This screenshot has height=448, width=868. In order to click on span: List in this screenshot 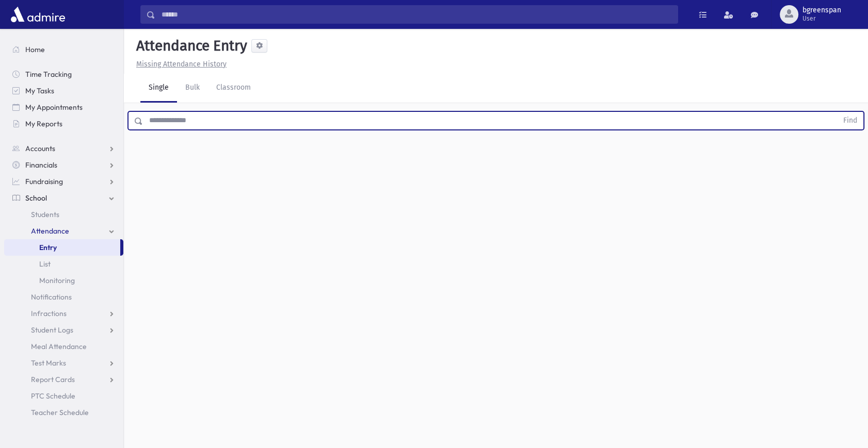, I will do `click(45, 264)`.